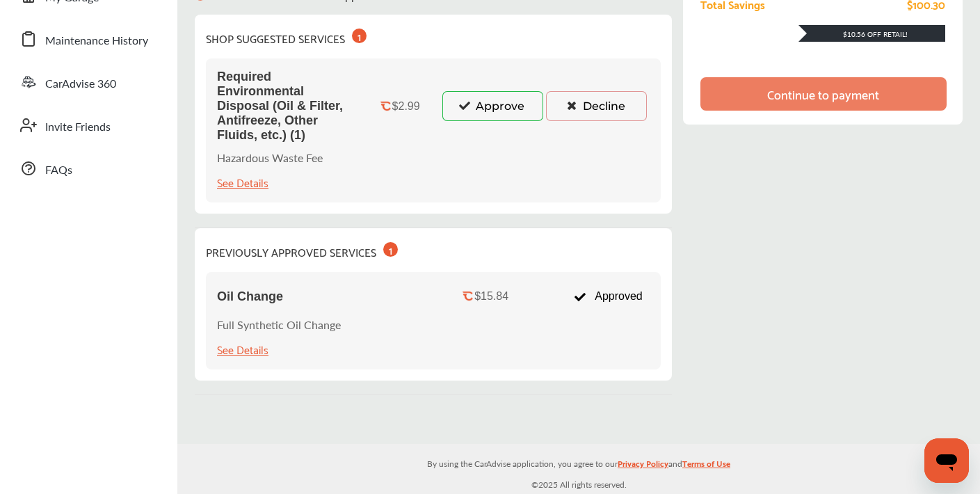  Describe the element at coordinates (579, 469) in the screenshot. I see `div: © 2025 All rights reserved.` at that location.